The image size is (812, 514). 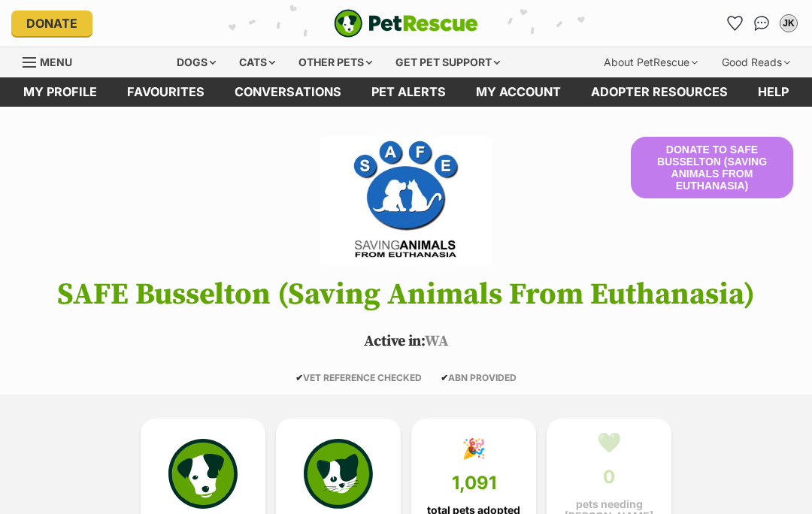 I want to click on div: Good Reads, so click(x=756, y=62).